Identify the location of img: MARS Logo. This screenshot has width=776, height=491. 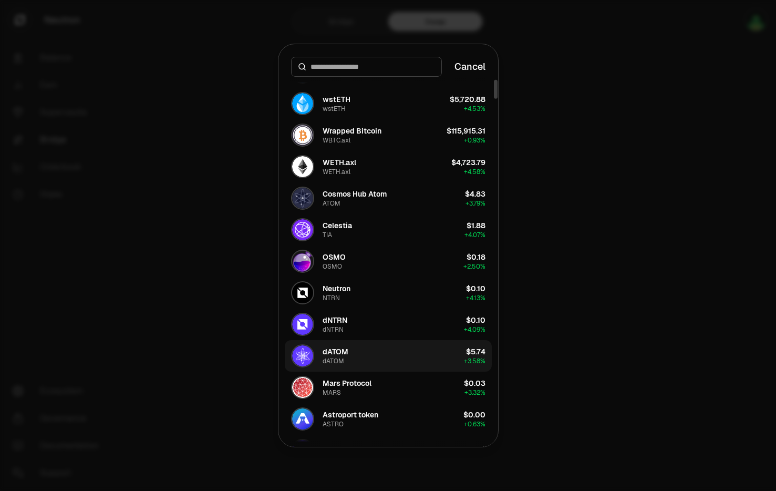
(303, 387).